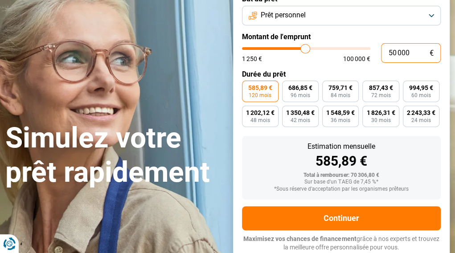 The width and height of the screenshot is (455, 253). What do you see at coordinates (381, 88) in the screenshot?
I see `span: 857,43 €` at bounding box center [381, 88].